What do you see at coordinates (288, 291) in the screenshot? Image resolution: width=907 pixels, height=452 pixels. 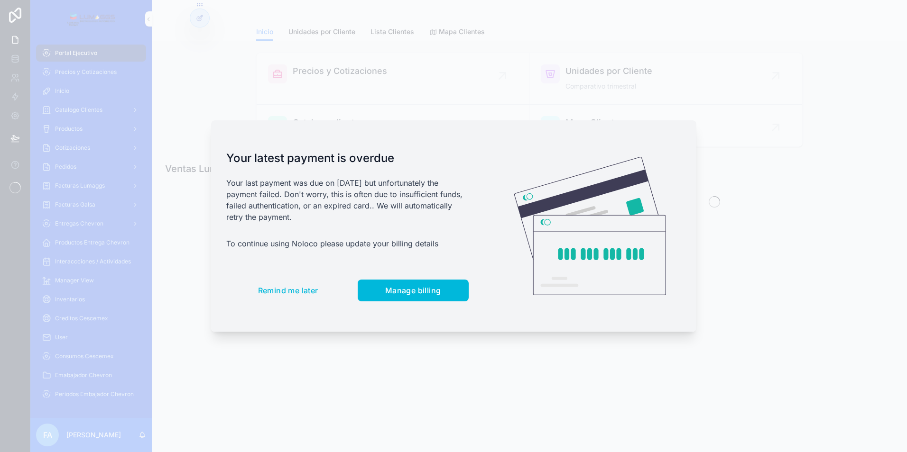 I see `span: Remind me later` at bounding box center [288, 291].